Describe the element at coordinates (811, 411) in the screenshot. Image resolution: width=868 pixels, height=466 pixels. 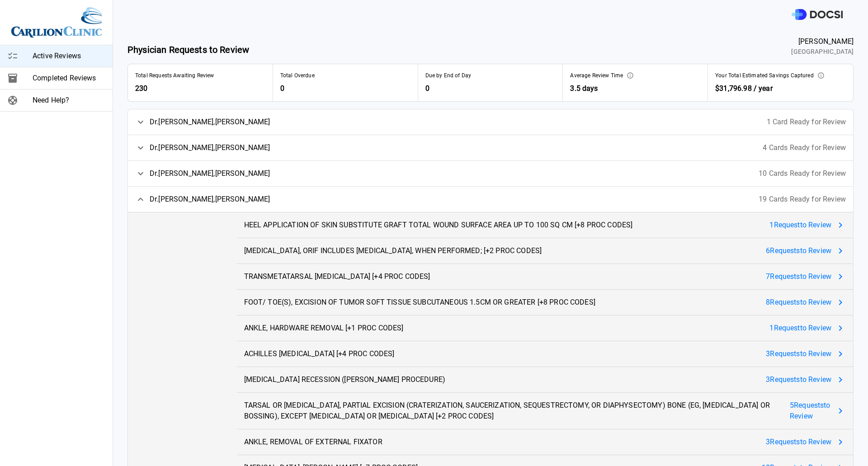
I see `span: 5 Request s to Review` at that location.